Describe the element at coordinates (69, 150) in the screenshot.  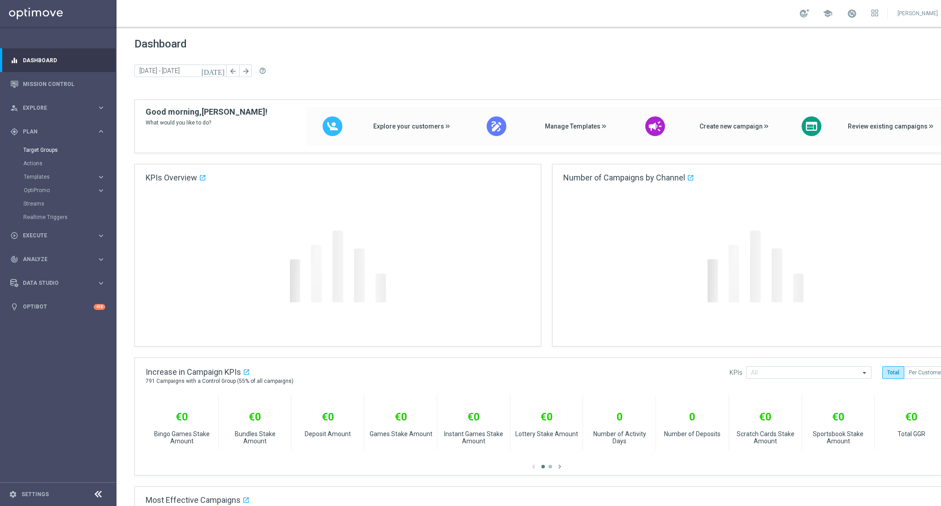
I see `div: Target Groups` at that location.